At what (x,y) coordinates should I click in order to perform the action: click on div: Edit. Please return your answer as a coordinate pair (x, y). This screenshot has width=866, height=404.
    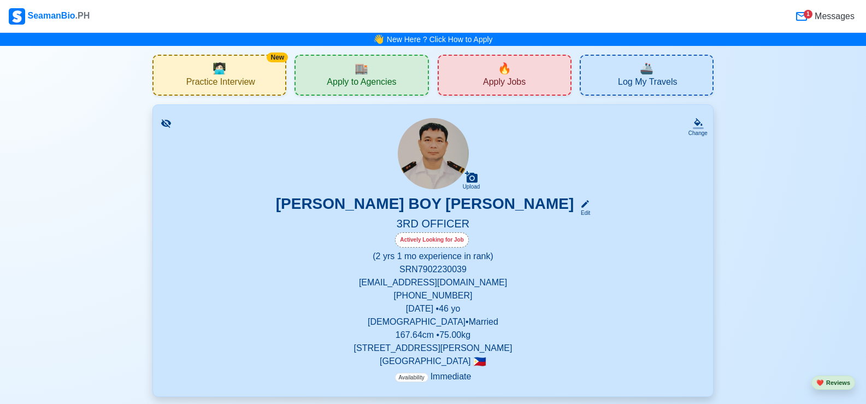
    Looking at the image, I should click on (583, 212).